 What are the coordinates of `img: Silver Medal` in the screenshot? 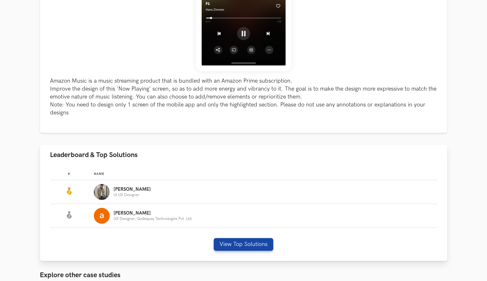 It's located at (69, 215).